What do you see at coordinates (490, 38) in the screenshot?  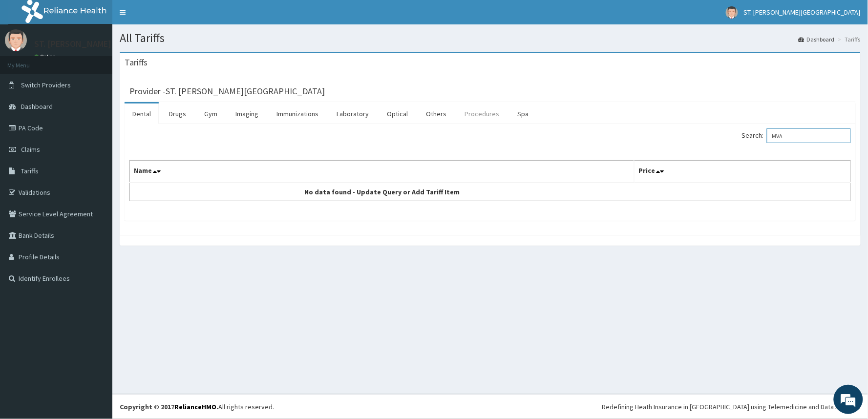 I see `h1: All Tariffs` at bounding box center [490, 38].